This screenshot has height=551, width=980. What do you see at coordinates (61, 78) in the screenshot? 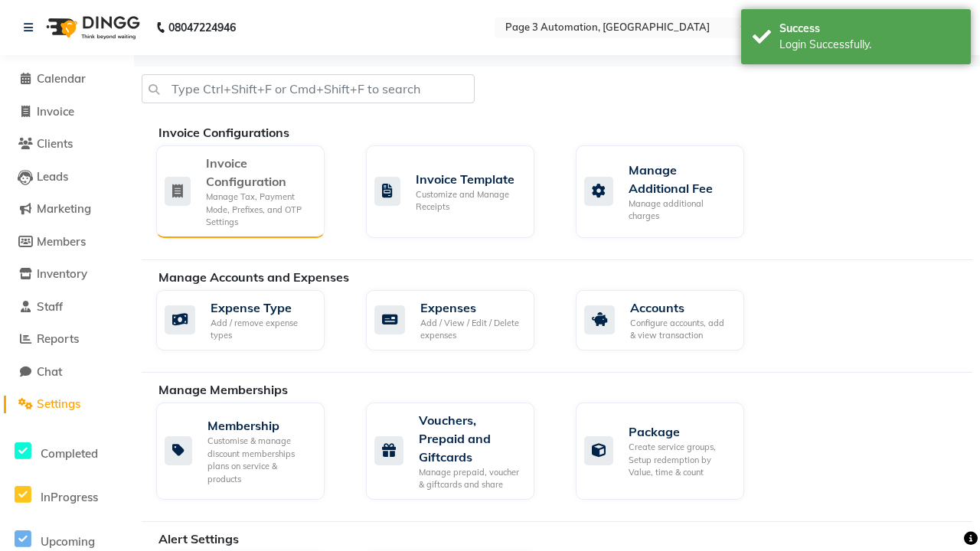
I see `span: Calendar` at bounding box center [61, 78].